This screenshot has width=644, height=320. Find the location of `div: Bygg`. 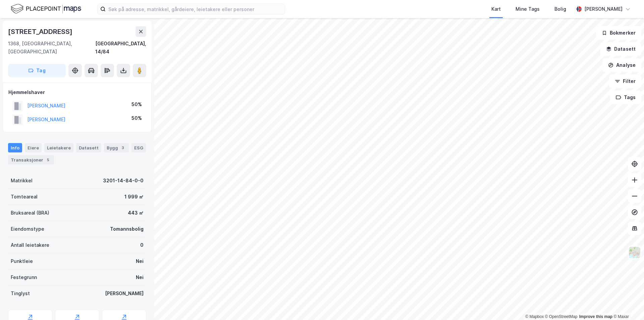

div: Bygg is located at coordinates (116, 148).